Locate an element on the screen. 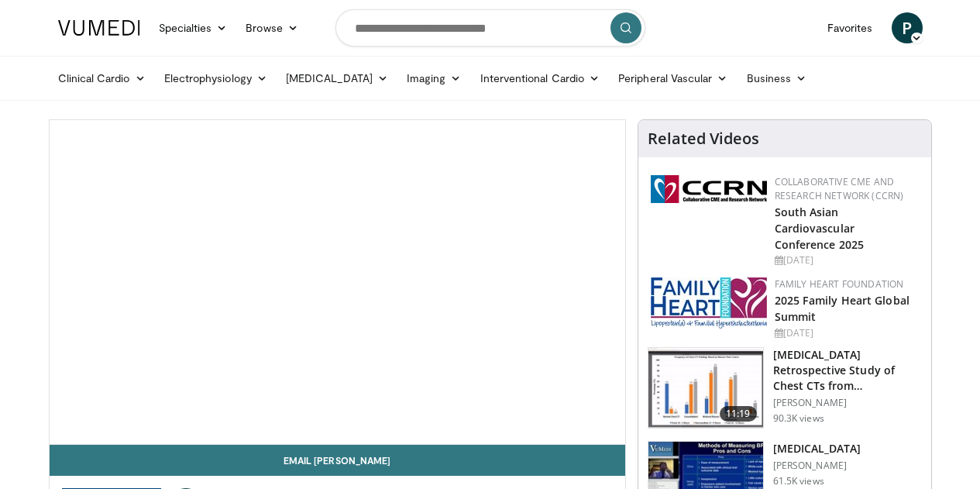 This screenshot has width=980, height=489. a: Peripheral Vascular is located at coordinates (672, 79).